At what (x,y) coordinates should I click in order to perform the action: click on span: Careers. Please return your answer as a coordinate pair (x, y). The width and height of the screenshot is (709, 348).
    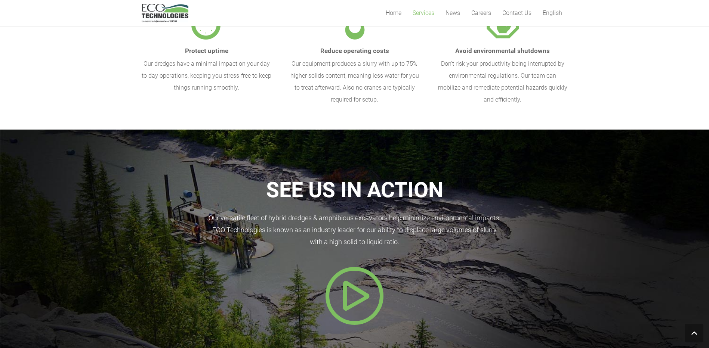
    Looking at the image, I should click on (481, 13).